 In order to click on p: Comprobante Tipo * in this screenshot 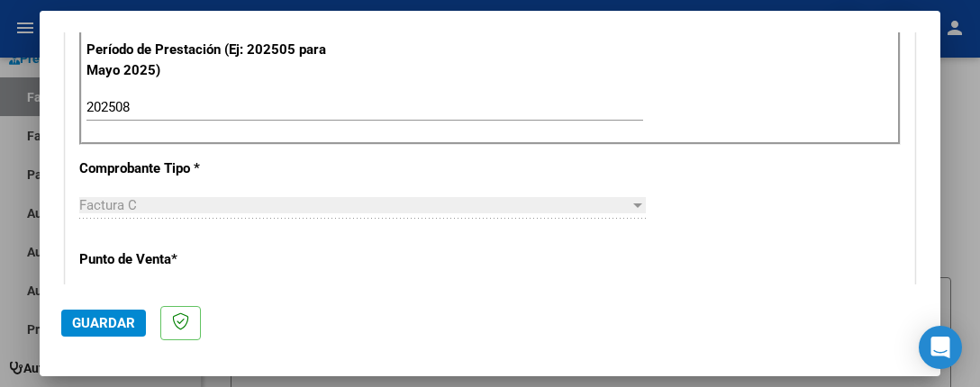, I will do `click(203, 168)`.